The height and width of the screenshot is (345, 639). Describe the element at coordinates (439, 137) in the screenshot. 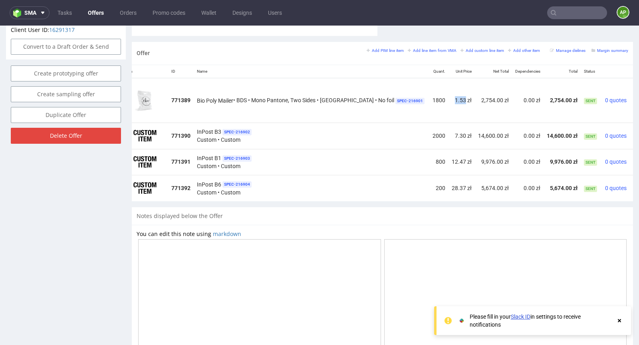

I see `td: 800` at that location.